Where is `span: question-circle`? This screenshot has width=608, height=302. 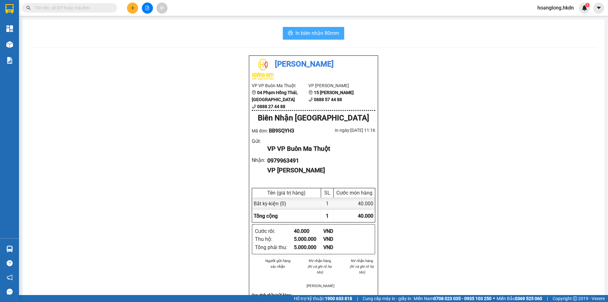 span: question-circle is located at coordinates (9, 263).